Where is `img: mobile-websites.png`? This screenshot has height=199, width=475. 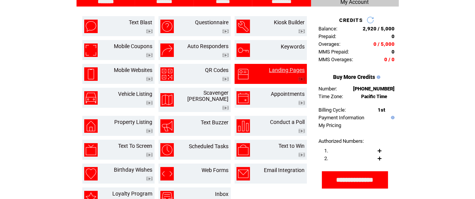 img: mobile-websites.png is located at coordinates (91, 74).